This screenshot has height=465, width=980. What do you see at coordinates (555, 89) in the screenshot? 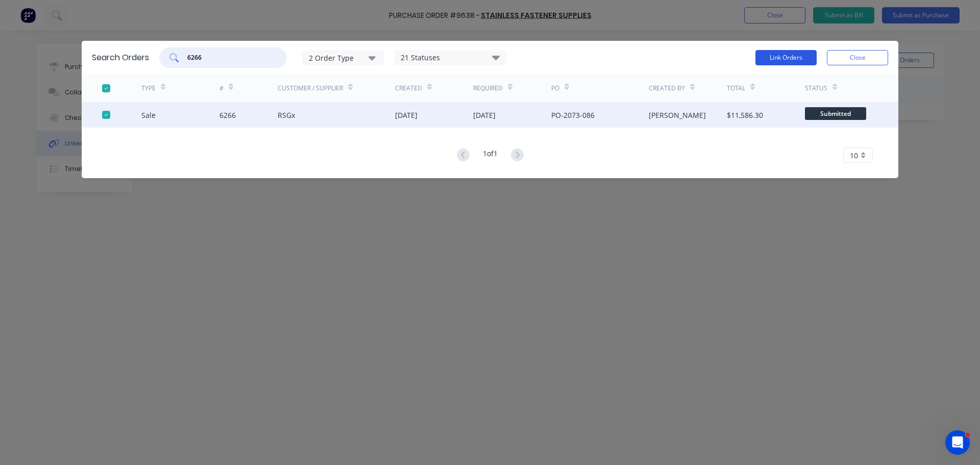
I see `div: PO` at bounding box center [555, 89].